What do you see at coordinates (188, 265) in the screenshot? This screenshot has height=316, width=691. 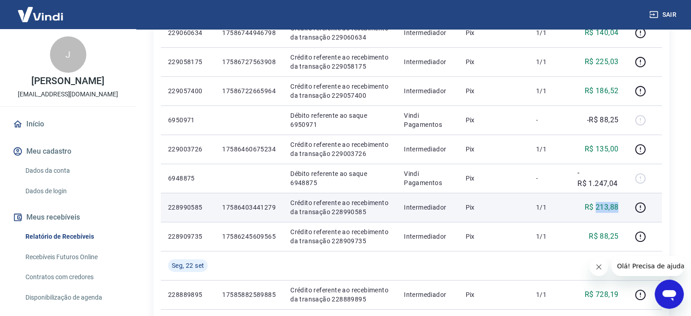 I see `span: Seg, 22 set` at bounding box center [188, 265].